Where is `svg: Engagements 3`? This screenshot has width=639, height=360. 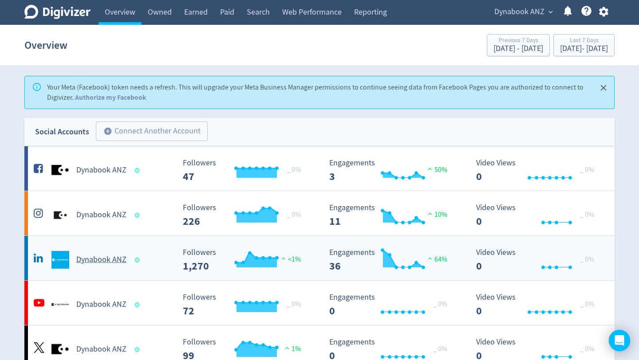 svg: Engagements 3 is located at coordinates (391, 170).